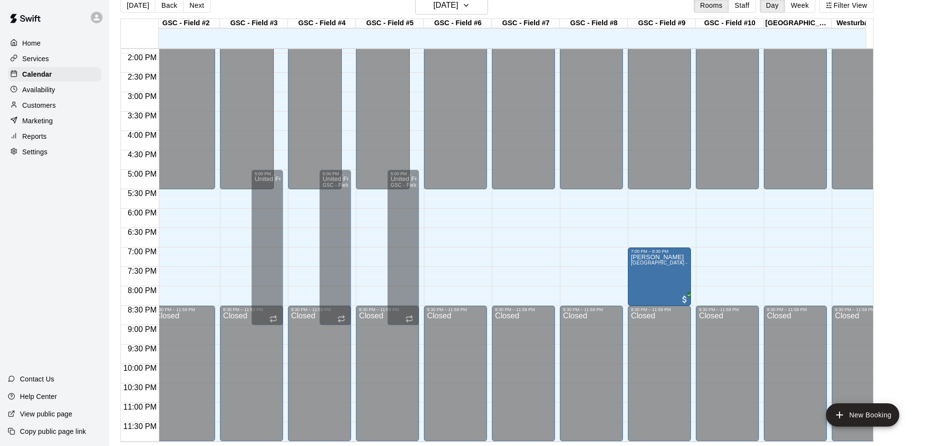  I want to click on p: Availability, so click(39, 90).